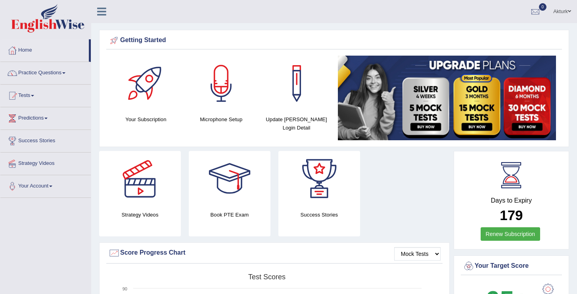  Describe the element at coordinates (46, 140) in the screenshot. I see `a: Success Stories` at that location.